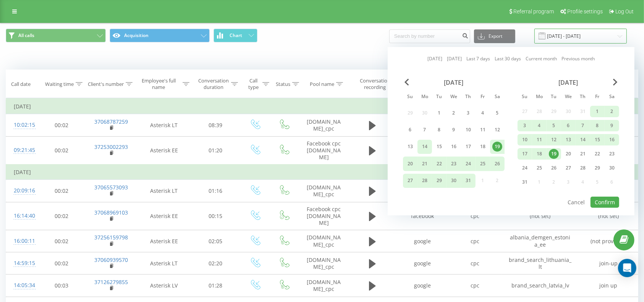 The image size is (644, 302). I want to click on div: 17, so click(525, 154).